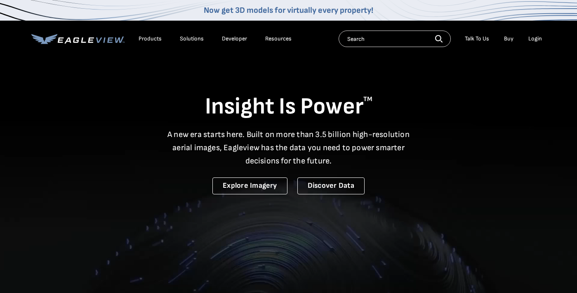 This screenshot has width=577, height=293. Describe the element at coordinates (395, 39) in the screenshot. I see `input: Search` at that location.